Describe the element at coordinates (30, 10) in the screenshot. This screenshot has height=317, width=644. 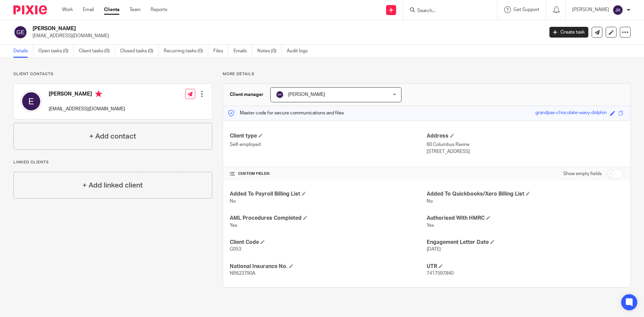
I see `img: Pixie` at that location.